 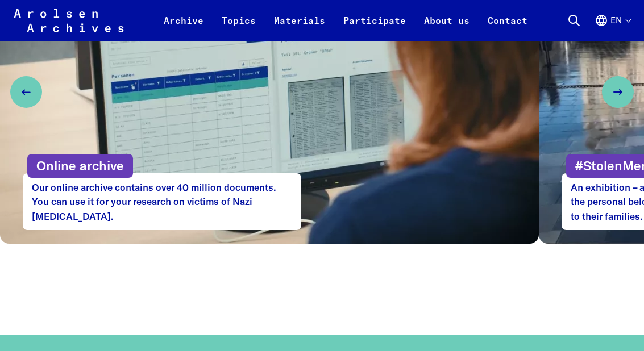 What do you see at coordinates (238, 27) in the screenshot?
I see `a: Topics` at bounding box center [238, 27].